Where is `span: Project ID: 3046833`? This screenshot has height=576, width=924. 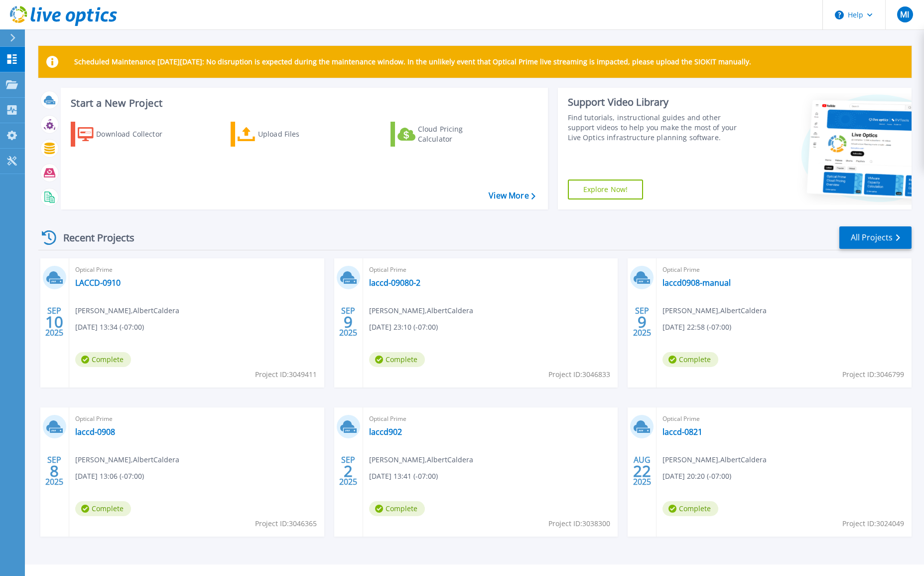 span: Project ID: 3046833 is located at coordinates (580, 374).